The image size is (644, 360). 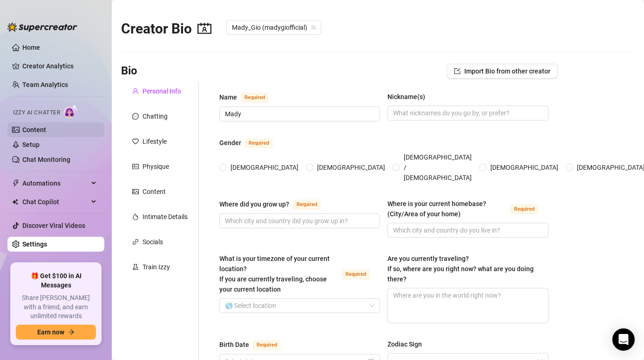 What do you see at coordinates (46, 160) in the screenshot?
I see `a: Chat Monitoring` at bounding box center [46, 160].